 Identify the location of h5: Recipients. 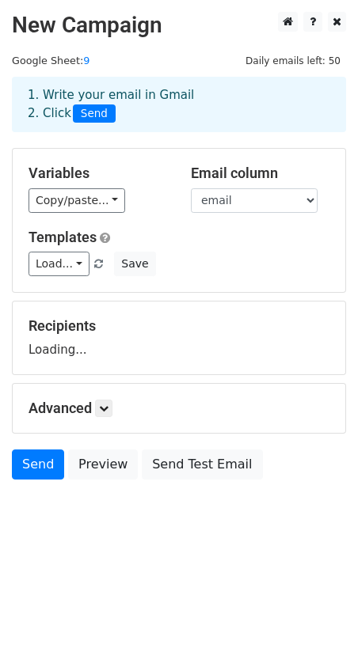
(179, 326).